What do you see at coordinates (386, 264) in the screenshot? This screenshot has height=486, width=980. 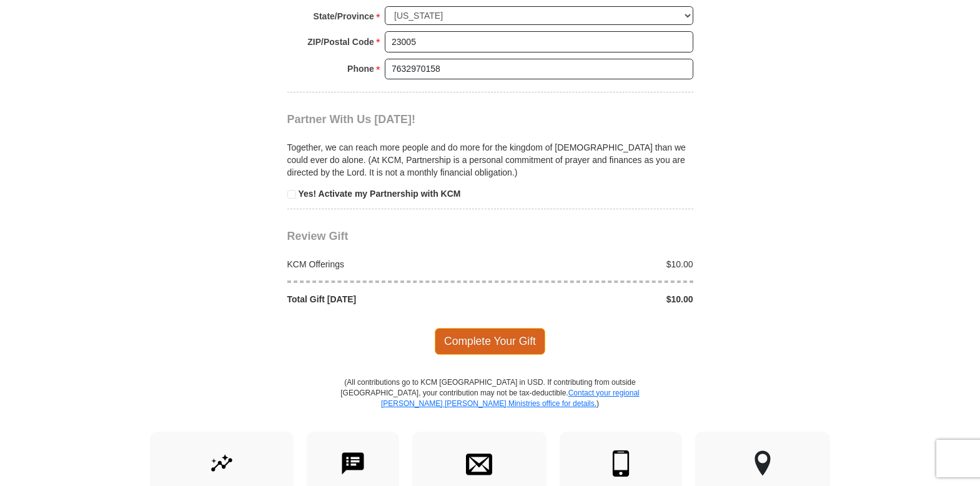 I see `div: KCM Offerings` at bounding box center [386, 264].